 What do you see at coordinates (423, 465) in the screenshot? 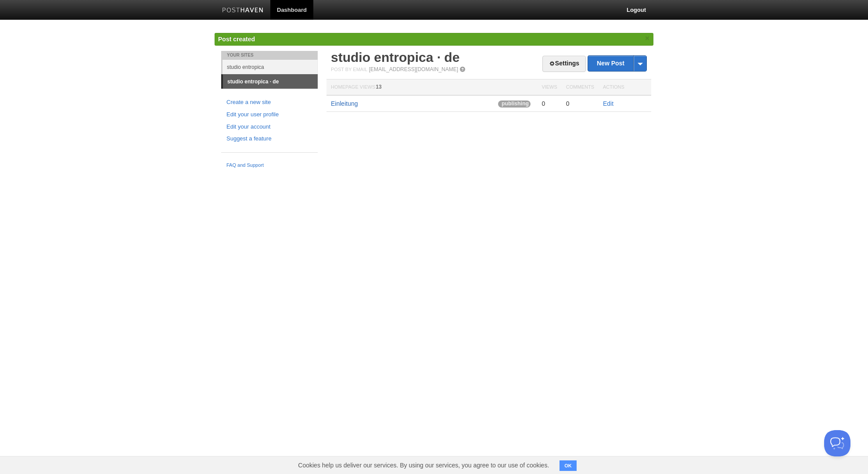
I see `span: Cookies help us deliver our services. By using our services, you agree to our use of cookies.` at bounding box center [423, 465].